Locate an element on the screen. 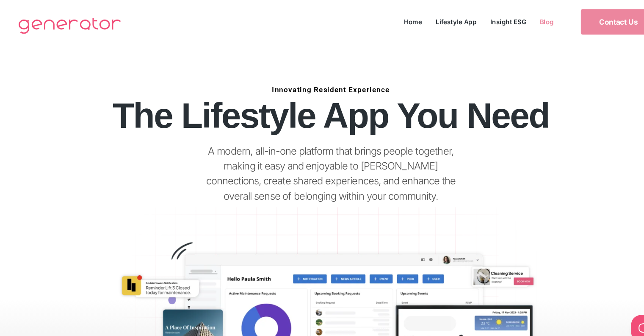 The height and width of the screenshot is (336, 644). a: Blog is located at coordinates (523, 20).